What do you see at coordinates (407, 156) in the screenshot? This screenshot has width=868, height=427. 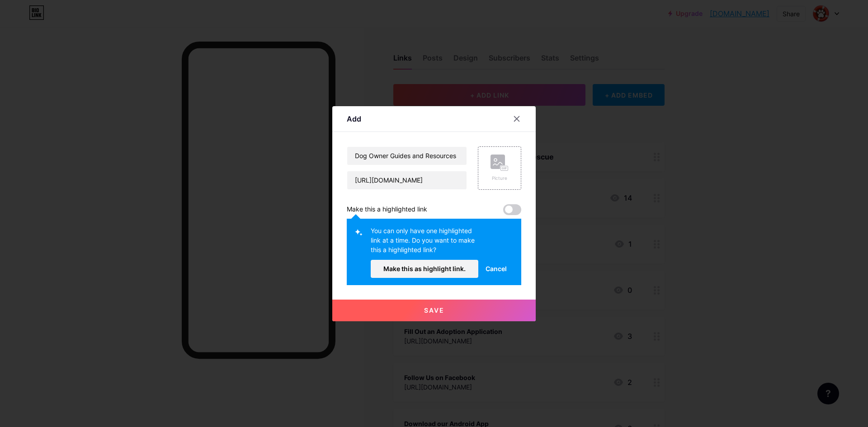 I see `input: Title` at bounding box center [407, 156].